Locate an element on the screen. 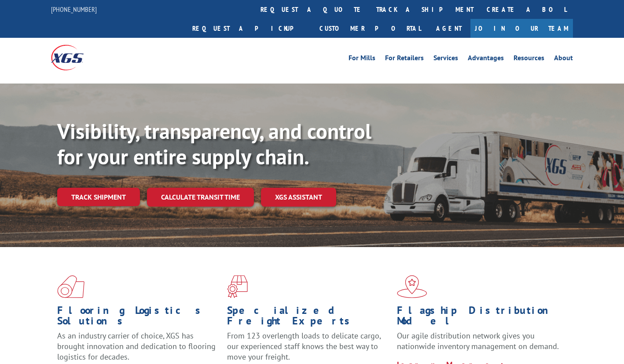 Image resolution: width=624 pixels, height=364 pixels. a: Request a pickup is located at coordinates (249, 28).